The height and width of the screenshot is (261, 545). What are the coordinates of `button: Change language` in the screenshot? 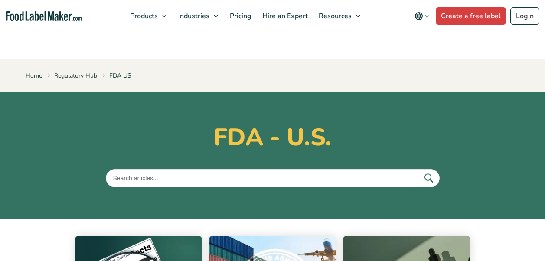 It's located at (422, 16).